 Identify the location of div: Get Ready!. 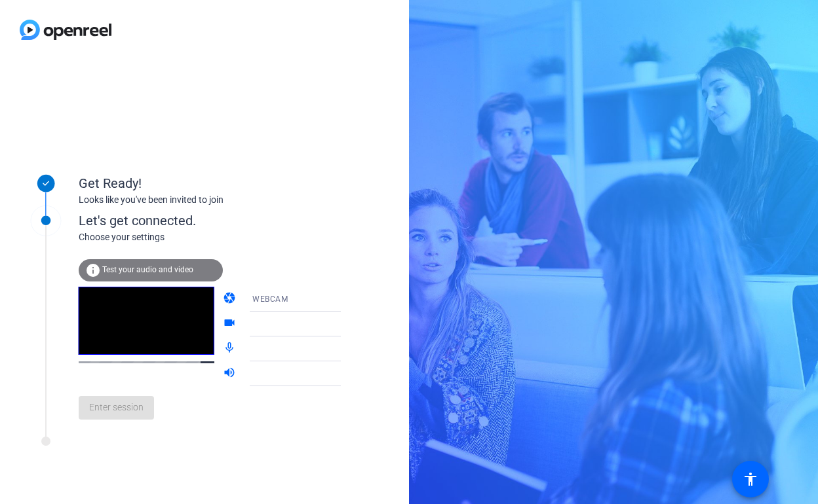
(210, 183).